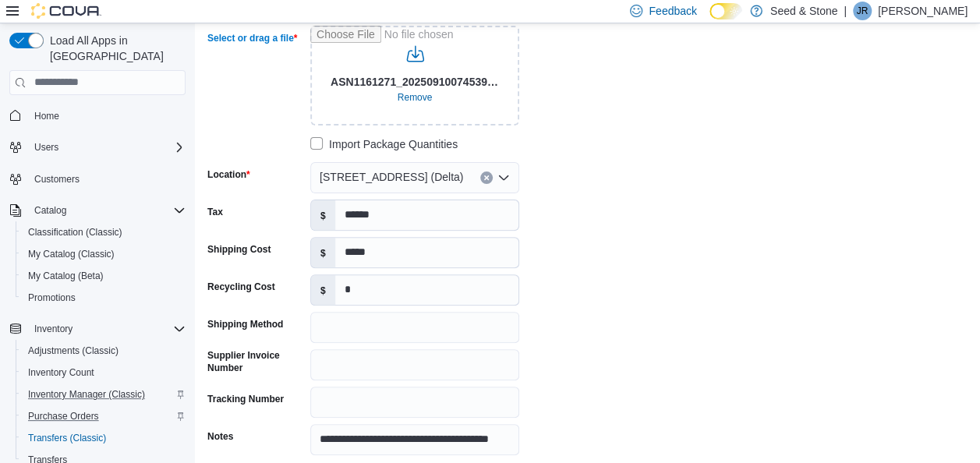 The height and width of the screenshot is (463, 980). What do you see at coordinates (63, 416) in the screenshot?
I see `a: Purchase Orders` at bounding box center [63, 416].